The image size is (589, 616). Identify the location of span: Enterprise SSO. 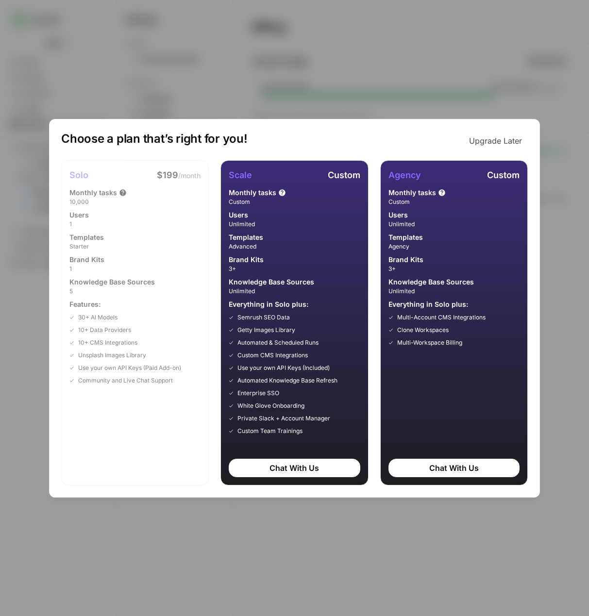
(258, 394).